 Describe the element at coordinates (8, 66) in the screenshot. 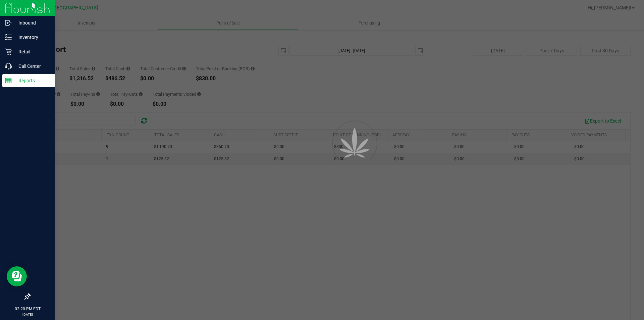

I see `inline-svg: Call Center` at that location.